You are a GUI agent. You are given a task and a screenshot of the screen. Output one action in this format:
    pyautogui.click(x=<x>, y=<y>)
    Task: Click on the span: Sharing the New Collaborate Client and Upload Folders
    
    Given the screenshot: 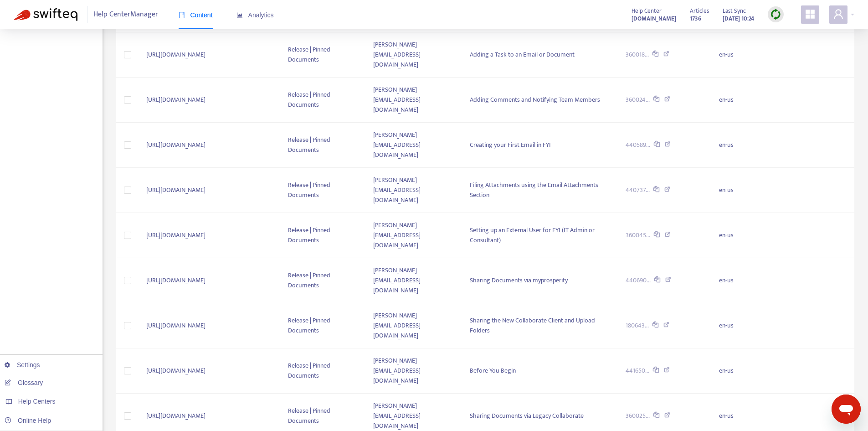 What is the action you would take?
    pyautogui.click(x=532, y=325)
    